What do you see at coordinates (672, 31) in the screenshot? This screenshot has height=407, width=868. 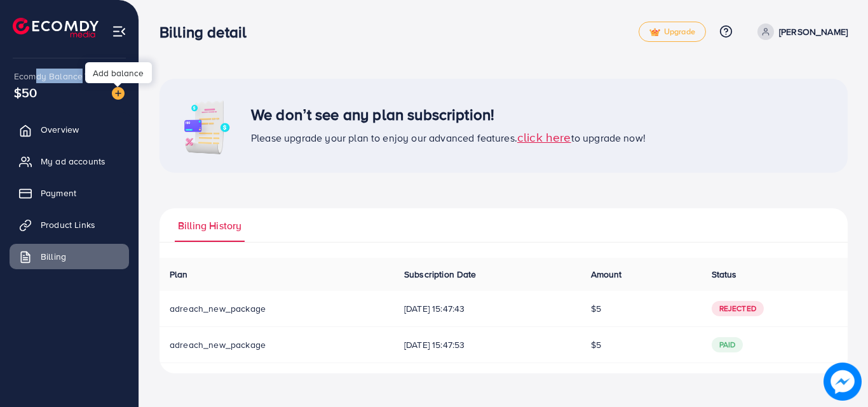 I see `a: tickUpgrade` at bounding box center [672, 31].